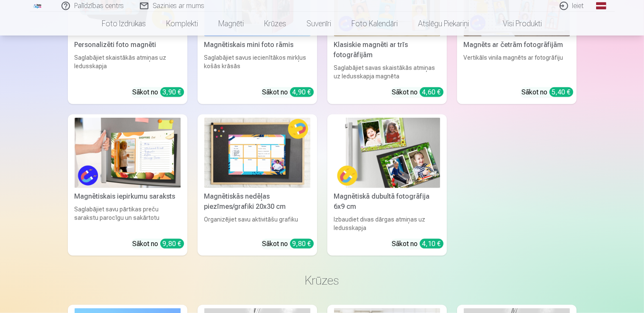  Describe the element at coordinates (387, 185) in the screenshot. I see `a: Magnētiskā dubultā fotogrāfija 6x9 cmMagnētiskā dubultā fotogrāfija 6x9 cmIzbaudiet divas dārgas ...` at that location.